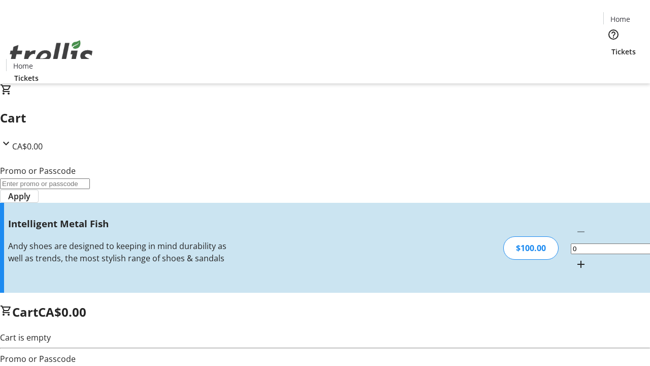 This screenshot has width=650, height=366. I want to click on button: Increment by one, so click(581, 264).